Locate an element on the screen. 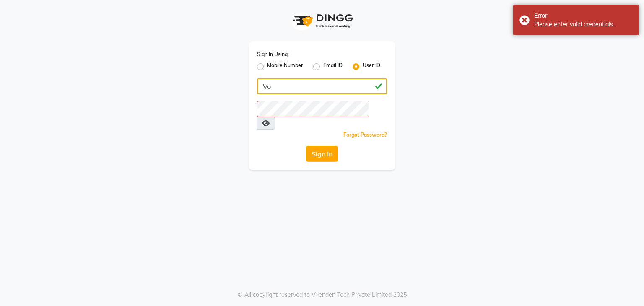 This screenshot has height=306, width=644. div: Please enter valid credentials. is located at coordinates (583, 24).